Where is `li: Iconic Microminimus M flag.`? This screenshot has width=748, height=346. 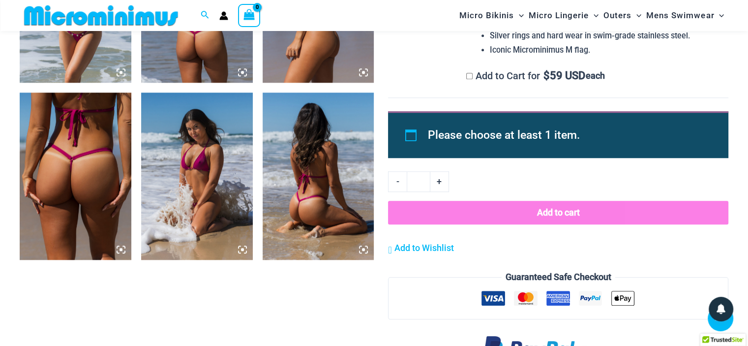 li: Iconic Microminimus M flag. is located at coordinates (605, 50).